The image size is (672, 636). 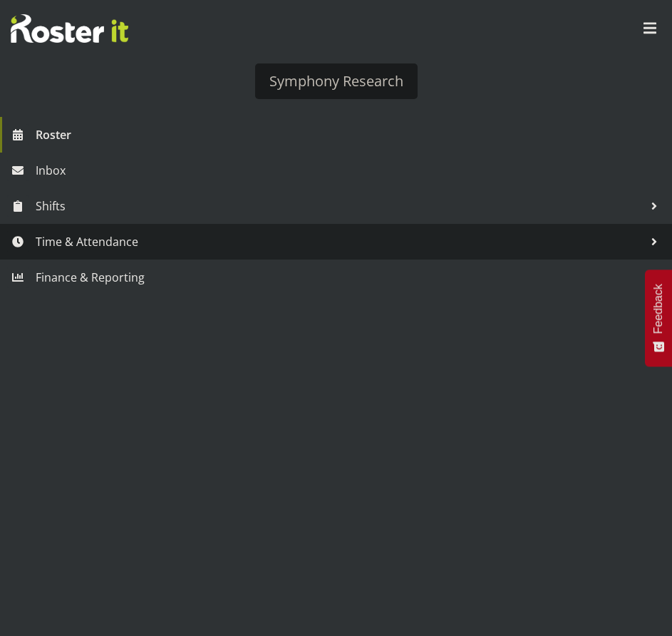 I want to click on span: Finance & Reporting, so click(x=339, y=278).